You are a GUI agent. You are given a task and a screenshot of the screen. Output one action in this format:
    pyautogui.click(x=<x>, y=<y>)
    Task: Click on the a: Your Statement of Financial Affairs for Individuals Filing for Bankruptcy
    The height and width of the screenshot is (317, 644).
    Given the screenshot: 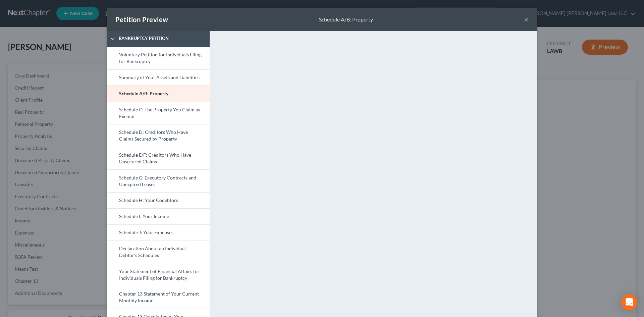 What is the action you would take?
    pyautogui.click(x=158, y=275)
    